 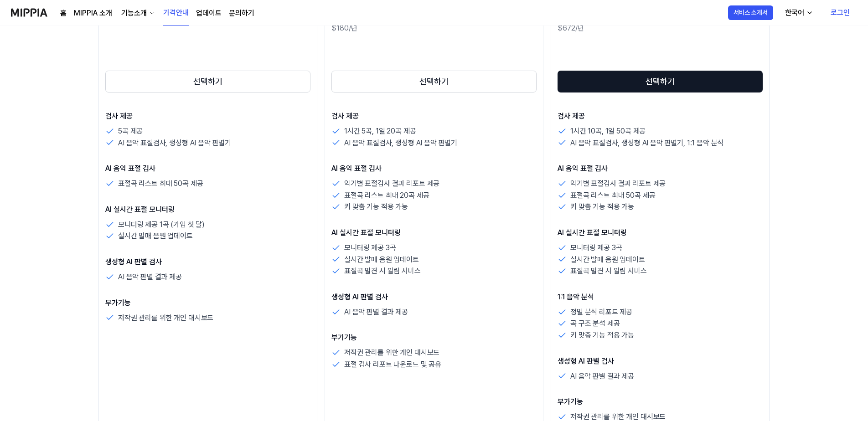 What do you see at coordinates (63, 13) in the screenshot?
I see `a: 홈` at bounding box center [63, 13].